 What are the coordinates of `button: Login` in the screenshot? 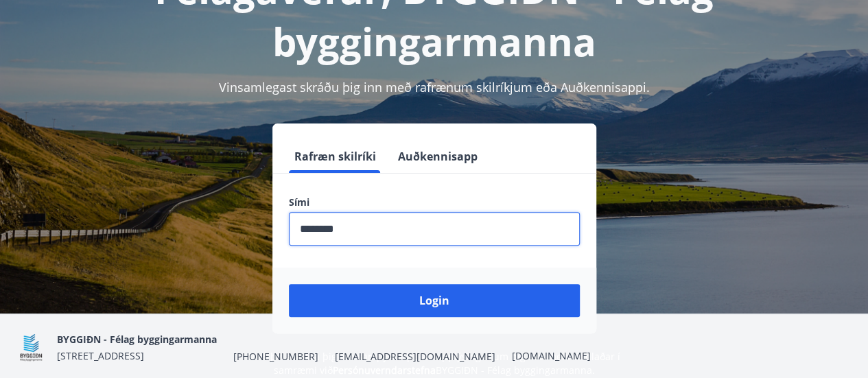 It's located at (435, 301).